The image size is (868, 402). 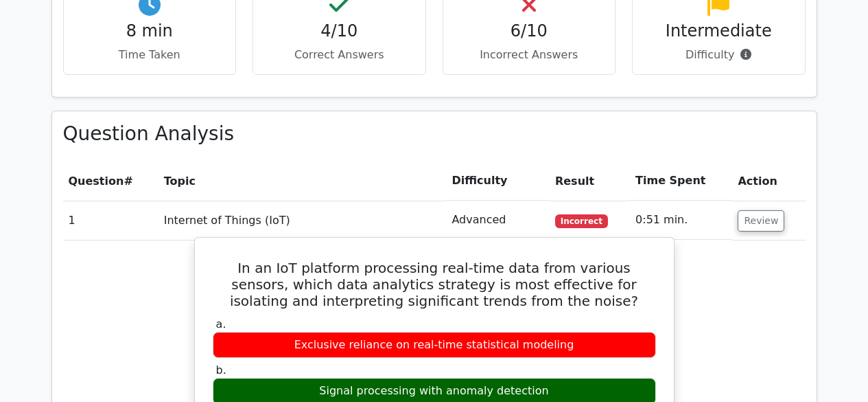 What do you see at coordinates (302, 220) in the screenshot?
I see `td: Internet of Things (IoT)` at bounding box center [302, 220].